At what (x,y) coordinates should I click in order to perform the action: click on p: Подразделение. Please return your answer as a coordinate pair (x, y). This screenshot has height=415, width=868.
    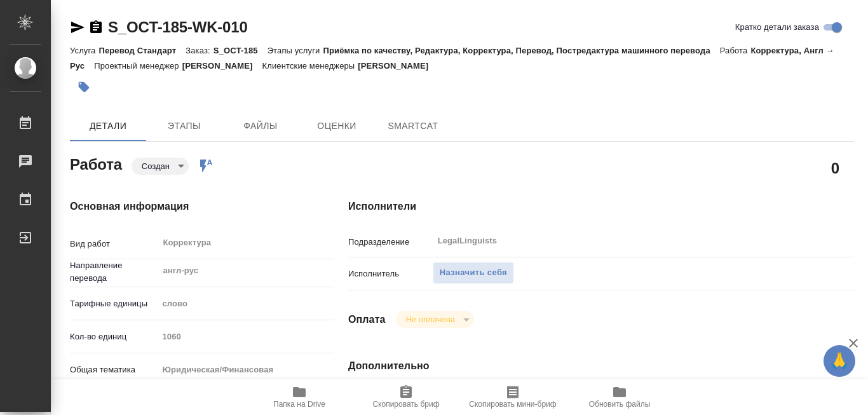
    Looking at the image, I should click on (390, 242).